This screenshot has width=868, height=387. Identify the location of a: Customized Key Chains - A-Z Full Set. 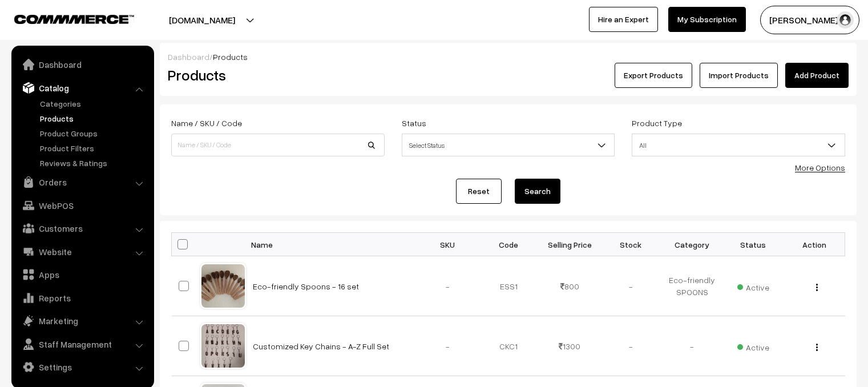
(321, 346).